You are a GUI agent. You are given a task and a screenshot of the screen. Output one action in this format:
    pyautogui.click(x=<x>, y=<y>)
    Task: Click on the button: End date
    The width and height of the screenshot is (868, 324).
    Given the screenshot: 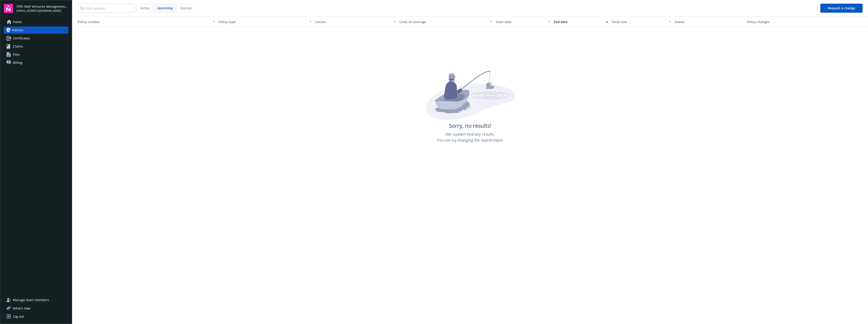 What is the action you would take?
    pyautogui.click(x=581, y=22)
    